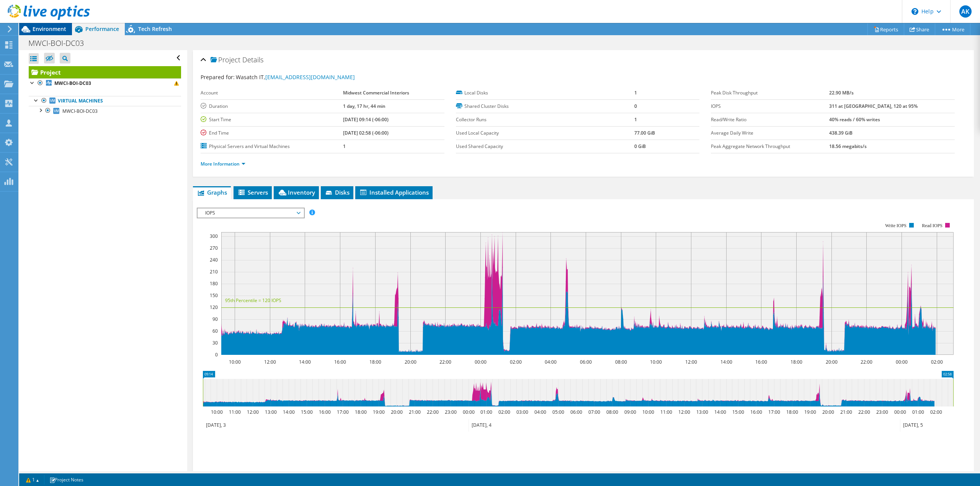 The image size is (980, 486). What do you see at coordinates (770, 107) in the screenshot?
I see `label: IOPS` at bounding box center [770, 107].